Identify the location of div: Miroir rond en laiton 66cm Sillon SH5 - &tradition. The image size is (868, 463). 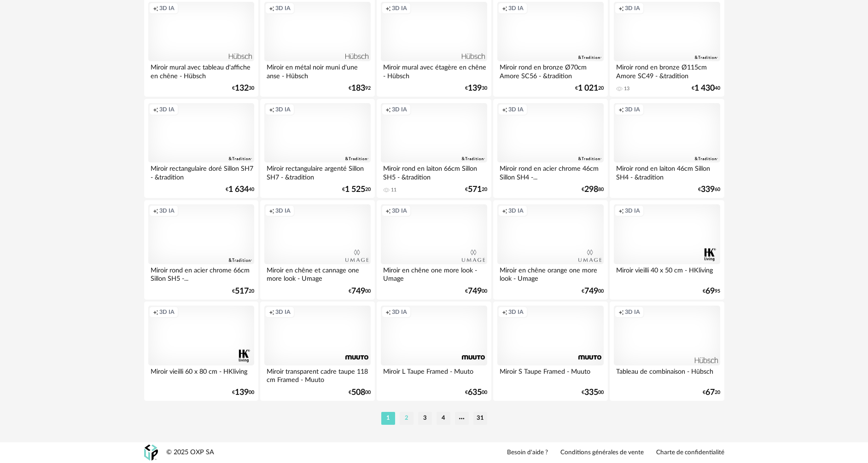
(434, 172).